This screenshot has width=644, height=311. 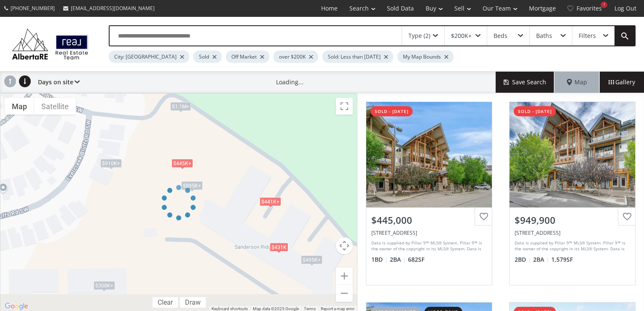 What do you see at coordinates (523, 260) in the screenshot?
I see `span: 2 BD` at bounding box center [523, 260].